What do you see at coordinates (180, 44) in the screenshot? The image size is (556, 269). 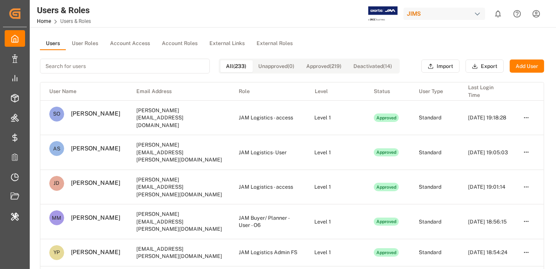 I see `button: Account Roles` at bounding box center [180, 44].